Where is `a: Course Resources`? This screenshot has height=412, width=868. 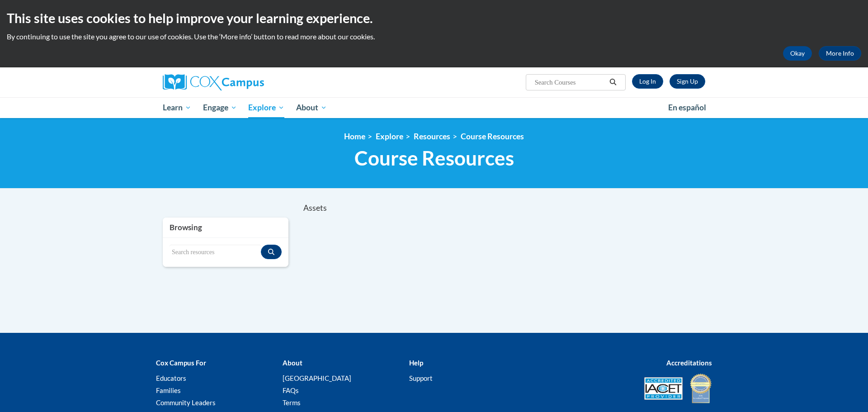 a: Course Resources is located at coordinates (492, 136).